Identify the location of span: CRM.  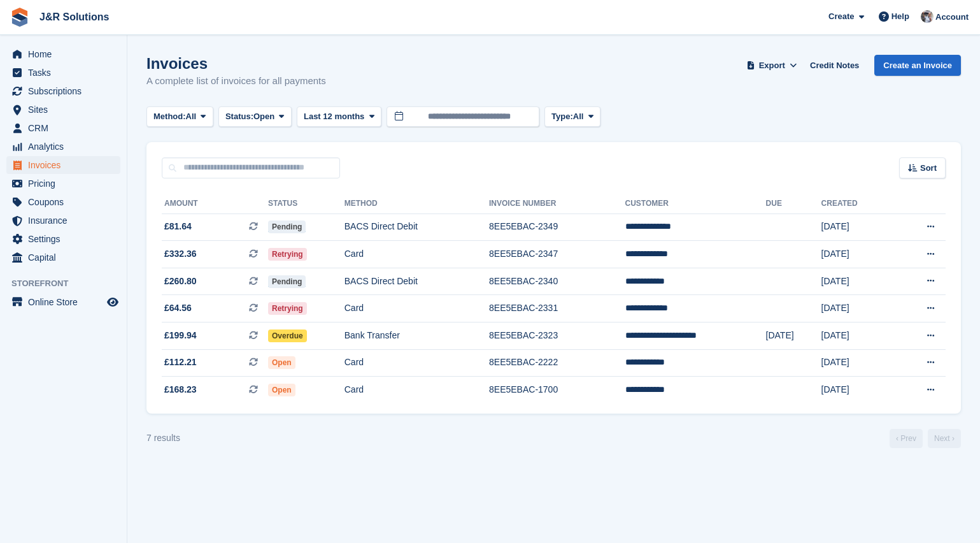
(66, 128).